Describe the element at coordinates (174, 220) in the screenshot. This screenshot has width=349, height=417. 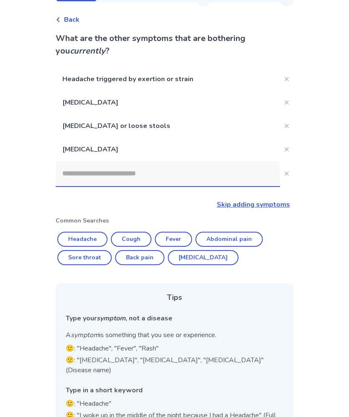
I see `p: Common Searches` at that location.